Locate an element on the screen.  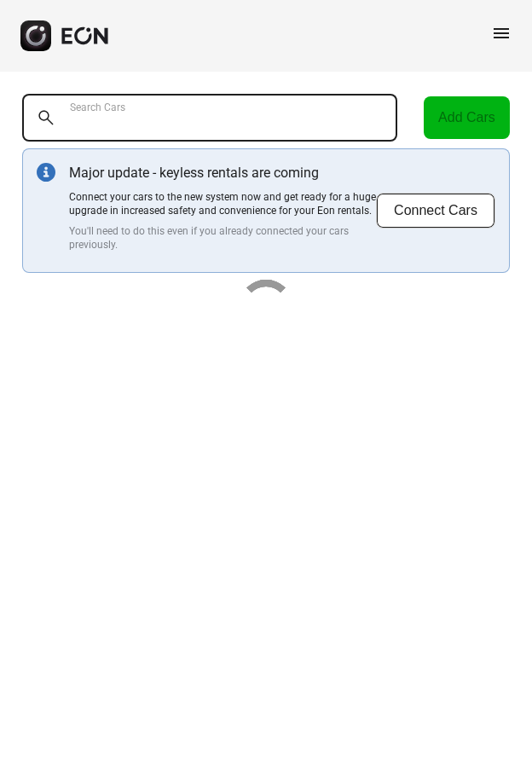
button: Connect Cars is located at coordinates (436, 211).